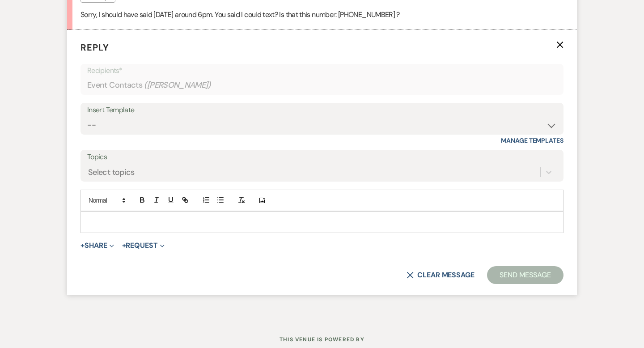 Image resolution: width=644 pixels, height=348 pixels. I want to click on button: Clear message, so click(440, 275).